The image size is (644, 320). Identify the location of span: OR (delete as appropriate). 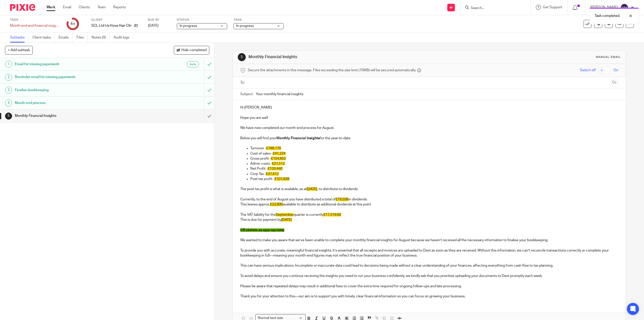
(262, 230).